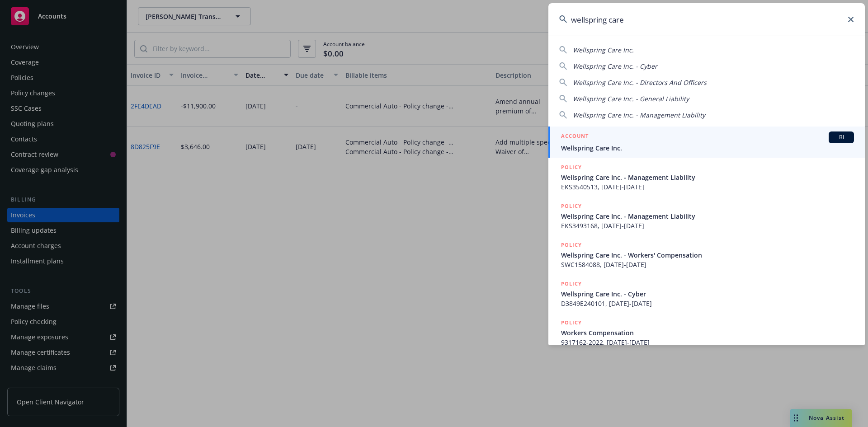  Describe the element at coordinates (707, 255) in the screenshot. I see `span: Wellspring Care Inc. - Workers' Compensation` at that location.